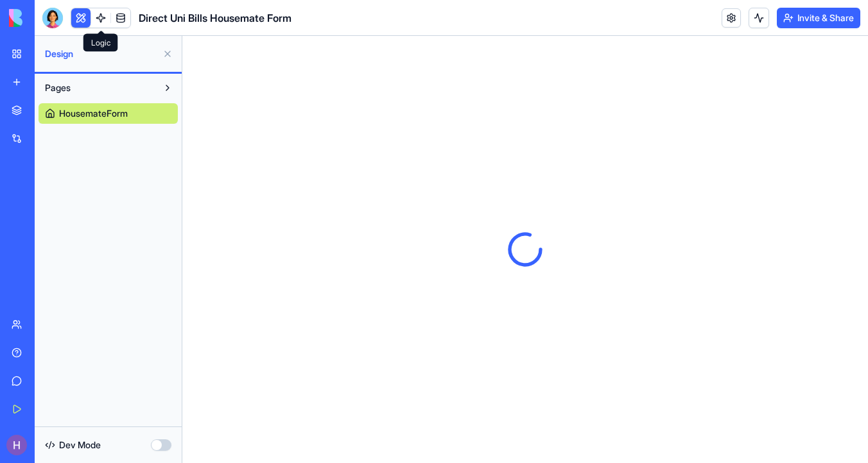  Describe the element at coordinates (108, 114) in the screenshot. I see `a: HousemateForm` at that location.